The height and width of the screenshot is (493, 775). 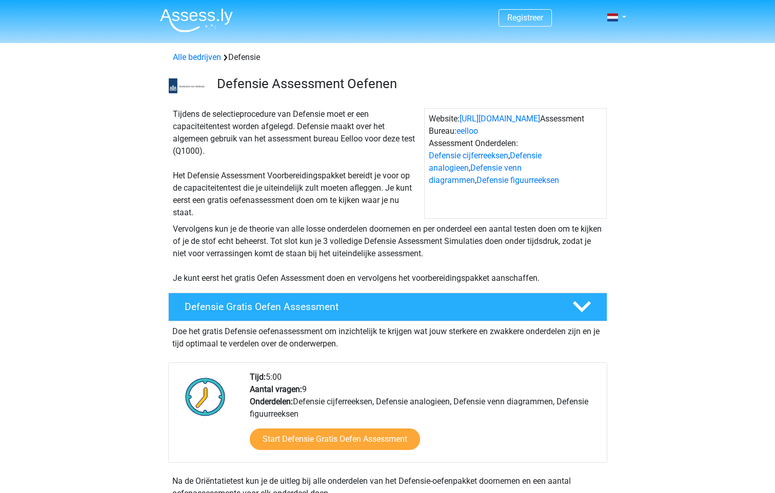 I want to click on img: Assessly, so click(x=196, y=20).